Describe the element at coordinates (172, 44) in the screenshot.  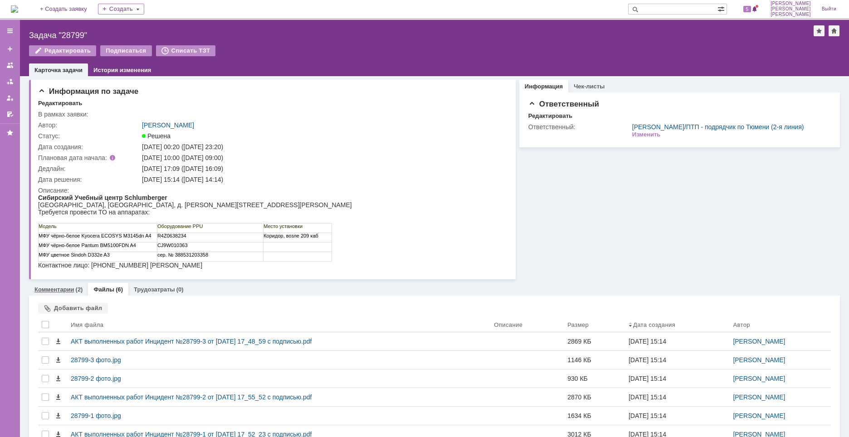
I see `td: R4Z0638234` at that location.